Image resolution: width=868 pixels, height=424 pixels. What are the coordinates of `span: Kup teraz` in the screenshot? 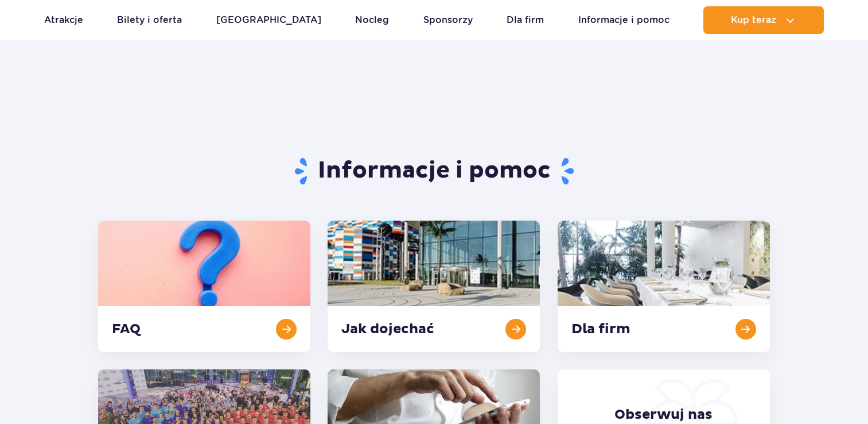 It's located at (753, 20).